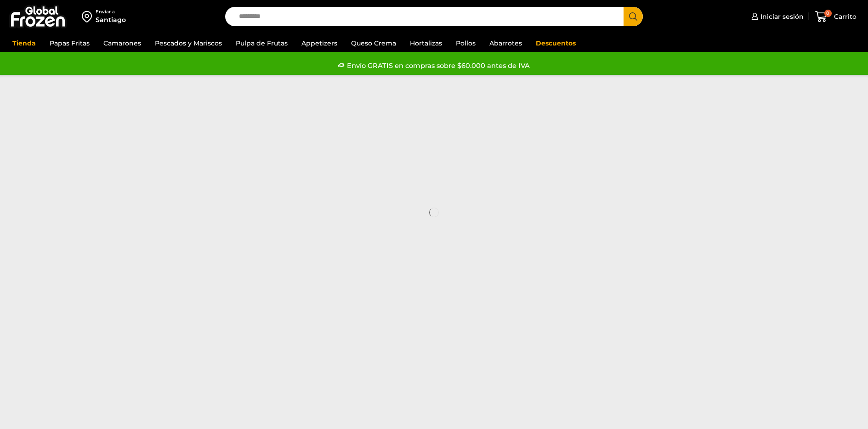 This screenshot has height=429, width=868. I want to click on a: Iniciar sesión, so click(776, 17).